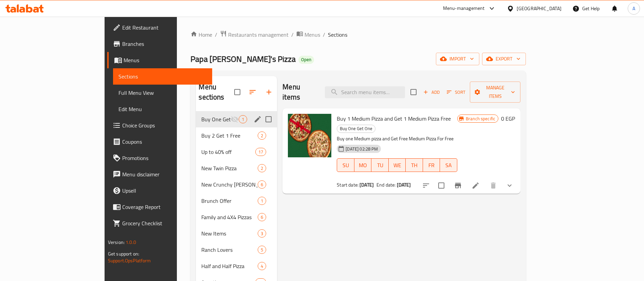  What do you see at coordinates (494, 186) in the screenshot?
I see `button: delete` at bounding box center [494, 186].